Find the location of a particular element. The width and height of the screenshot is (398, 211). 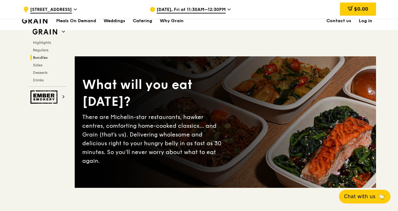

div: Weddings is located at coordinates (114, 21).